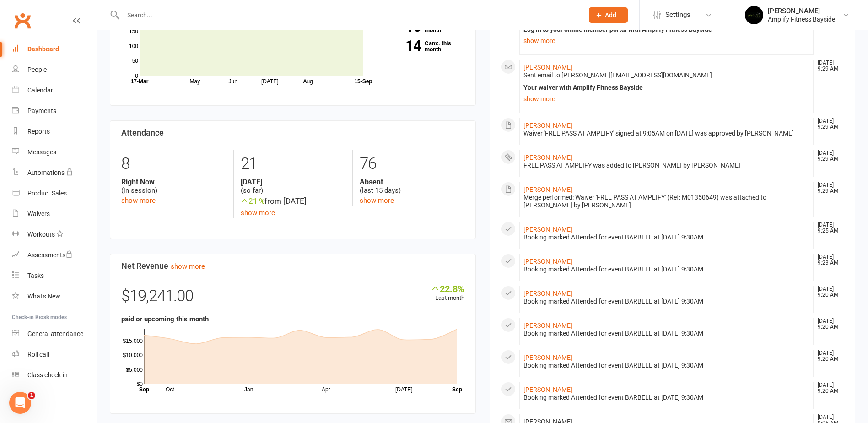  What do you see at coordinates (412, 164) in the screenshot?
I see `div: 76` at bounding box center [412, 164].